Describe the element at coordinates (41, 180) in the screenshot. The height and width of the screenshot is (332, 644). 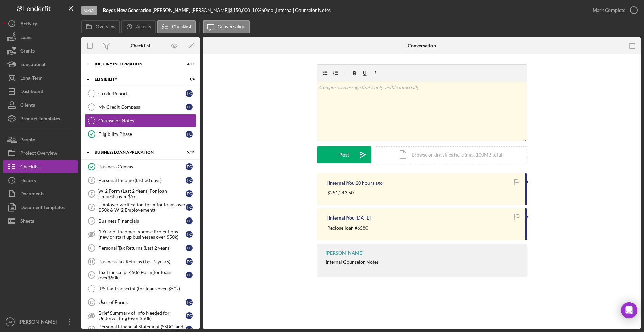
I see `a: History` at that location.